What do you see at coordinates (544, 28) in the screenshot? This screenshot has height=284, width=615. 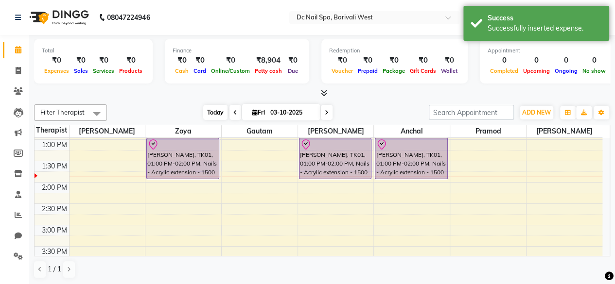 I see `div: Successfully inserted expense.` at bounding box center [544, 28].